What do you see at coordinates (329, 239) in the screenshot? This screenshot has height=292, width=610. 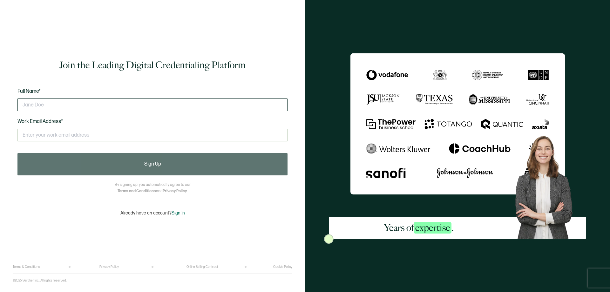 I see `img: Sertifier Signup` at bounding box center [329, 239].